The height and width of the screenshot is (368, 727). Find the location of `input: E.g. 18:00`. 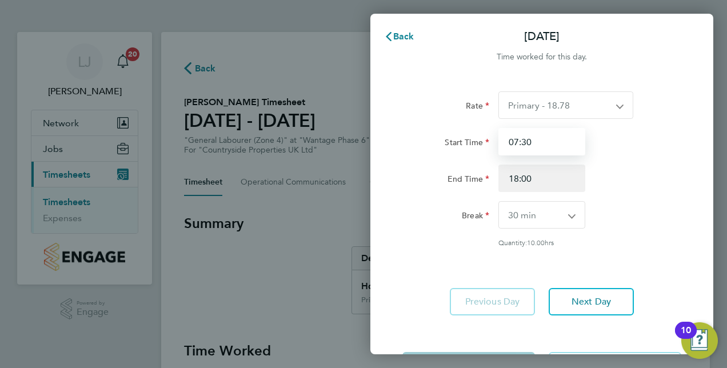

input: E.g. 18:00 is located at coordinates (542, 178).